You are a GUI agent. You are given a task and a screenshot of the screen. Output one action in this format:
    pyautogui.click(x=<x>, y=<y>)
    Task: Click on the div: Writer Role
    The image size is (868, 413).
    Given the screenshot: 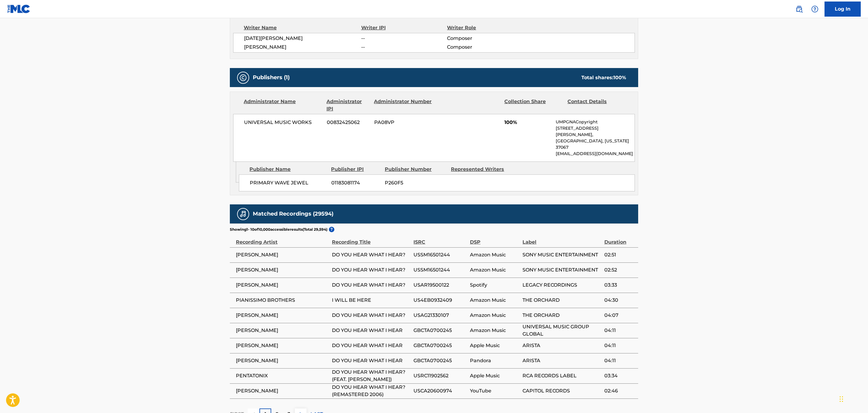 What is the action you would take?
    pyautogui.click(x=487, y=28)
    